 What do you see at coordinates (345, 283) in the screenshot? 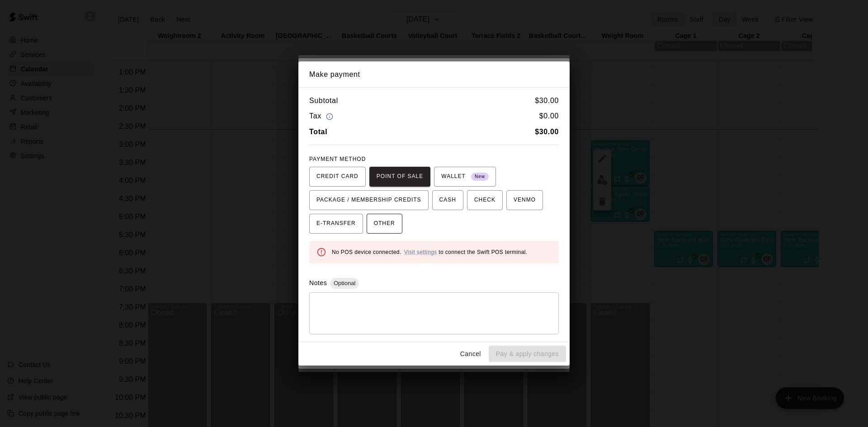
I see `span: Optional` at bounding box center [345, 283].